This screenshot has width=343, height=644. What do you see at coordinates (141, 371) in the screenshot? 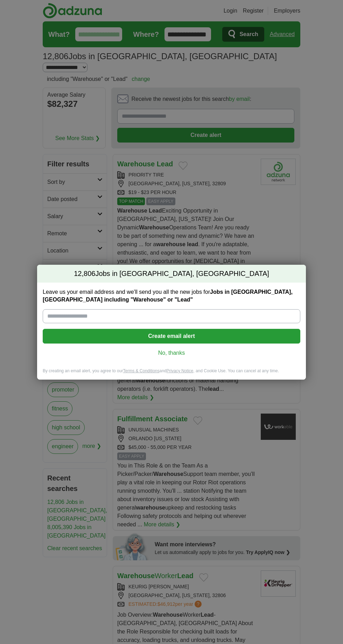
I see `a: Terms & Conditions` at bounding box center [141, 371].